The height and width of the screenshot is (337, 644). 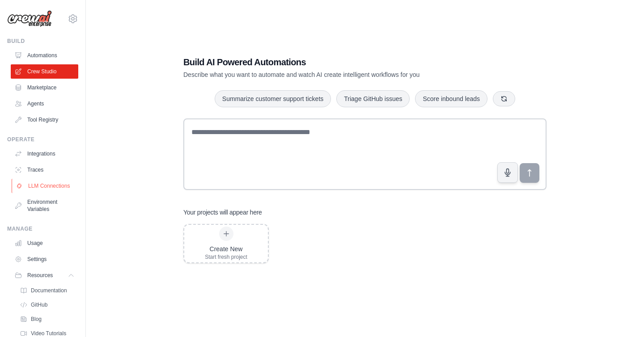 I want to click on a: Documentation, so click(x=47, y=291).